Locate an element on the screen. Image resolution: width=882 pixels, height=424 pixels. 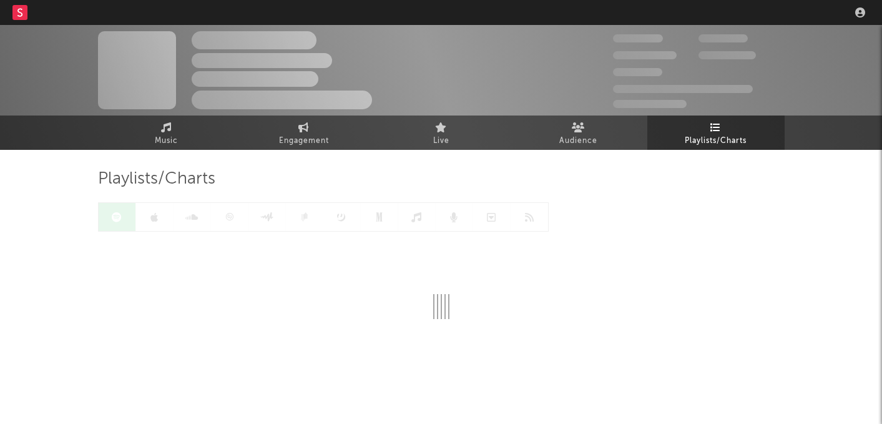
span: Audience is located at coordinates (578, 141).